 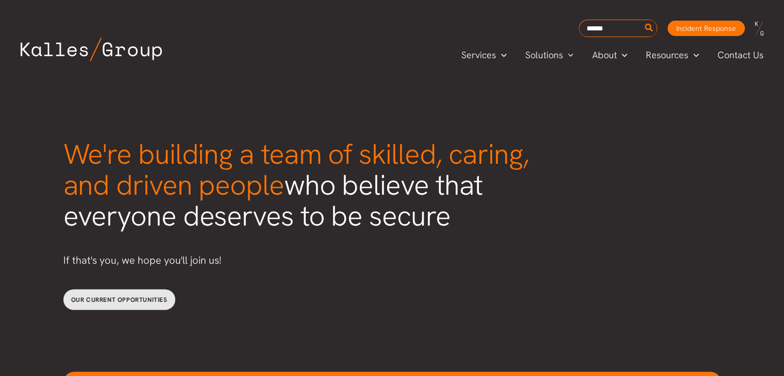 What do you see at coordinates (296, 185) in the screenshot?
I see `span: who believe that everyone deserves to be secure` at bounding box center [296, 185].